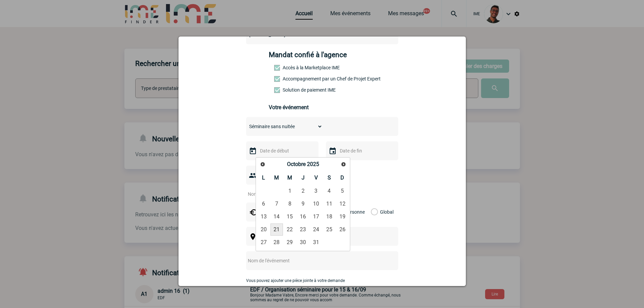 The image size is (644, 308). Describe the element at coordinates (277, 217) in the screenshot. I see `a: 14` at that location.